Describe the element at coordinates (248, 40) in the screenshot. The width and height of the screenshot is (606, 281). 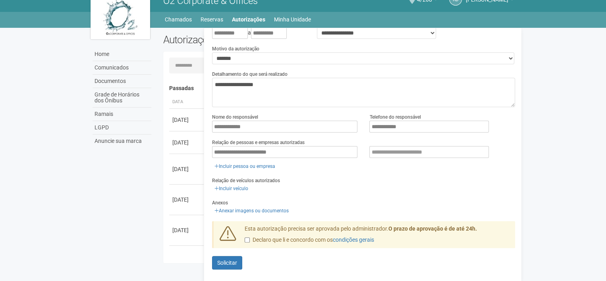
I see `h2: Autorizações` at that location.